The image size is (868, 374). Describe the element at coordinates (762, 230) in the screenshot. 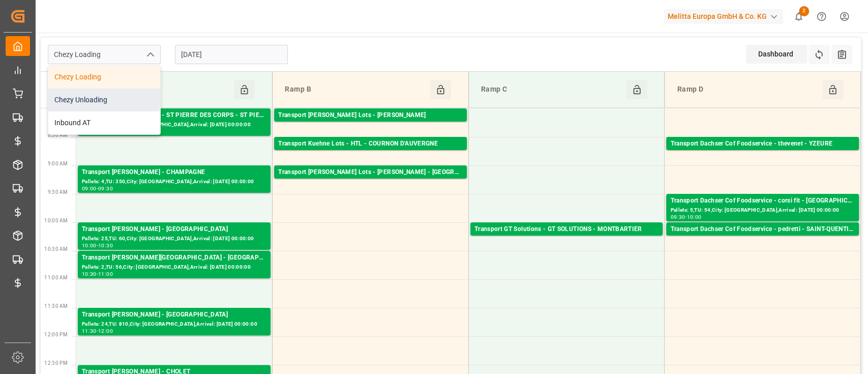

I see `div: Transport Dachser Cof Foodservice - pedretti - SAINT-QUENTIN FALLAVIER` at that location.